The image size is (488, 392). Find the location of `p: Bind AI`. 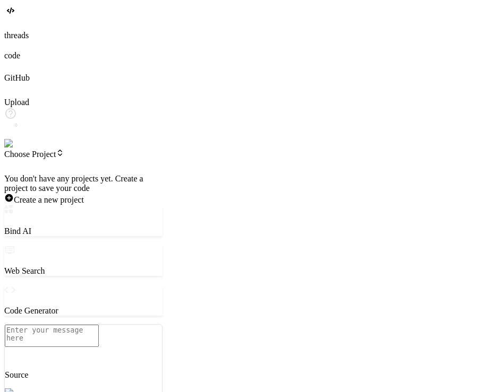

p: Bind AI is located at coordinates (83, 232).